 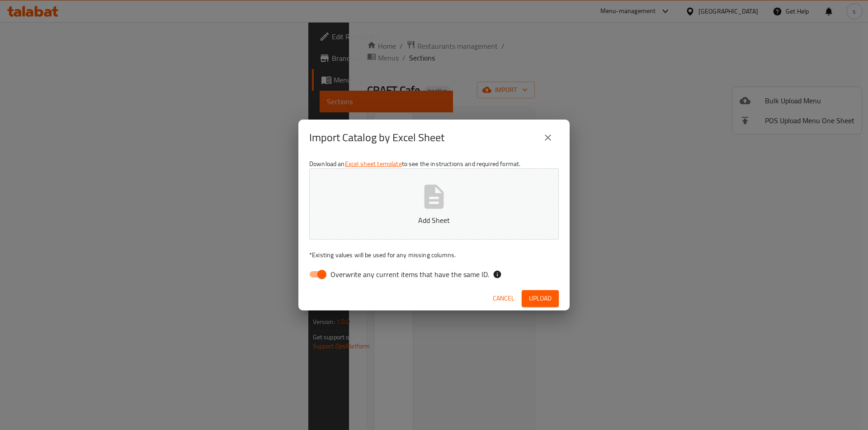 I want to click on h2: Import Catalog by Excel Sheet, so click(x=376, y=137).